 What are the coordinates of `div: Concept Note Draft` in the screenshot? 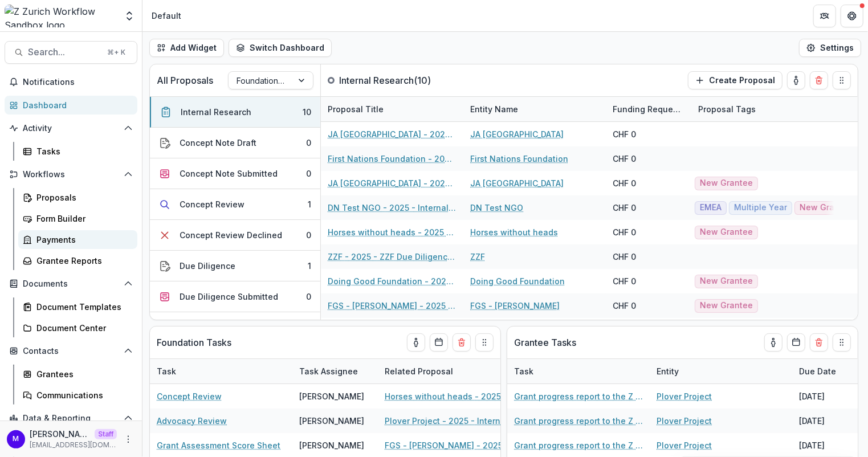 It's located at (218, 142).